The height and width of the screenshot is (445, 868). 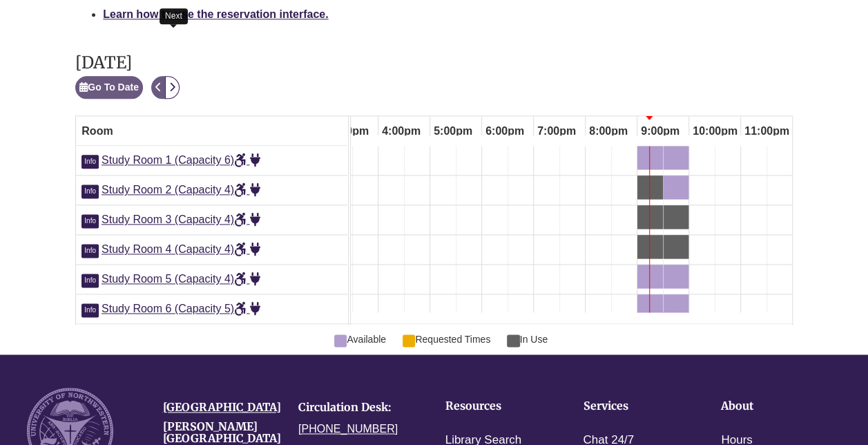 I want to click on span: 6:00pm, so click(x=505, y=131).